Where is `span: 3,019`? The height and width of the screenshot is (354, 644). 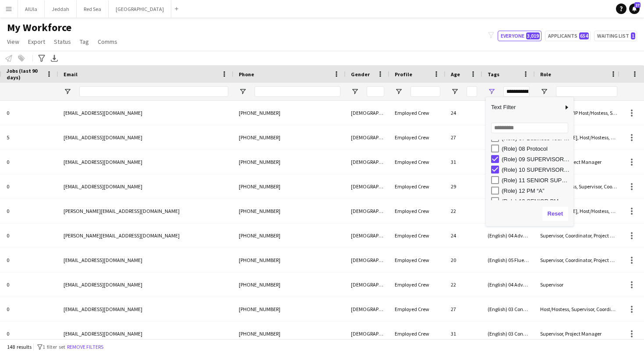
span: 3,019 is located at coordinates (533, 36).